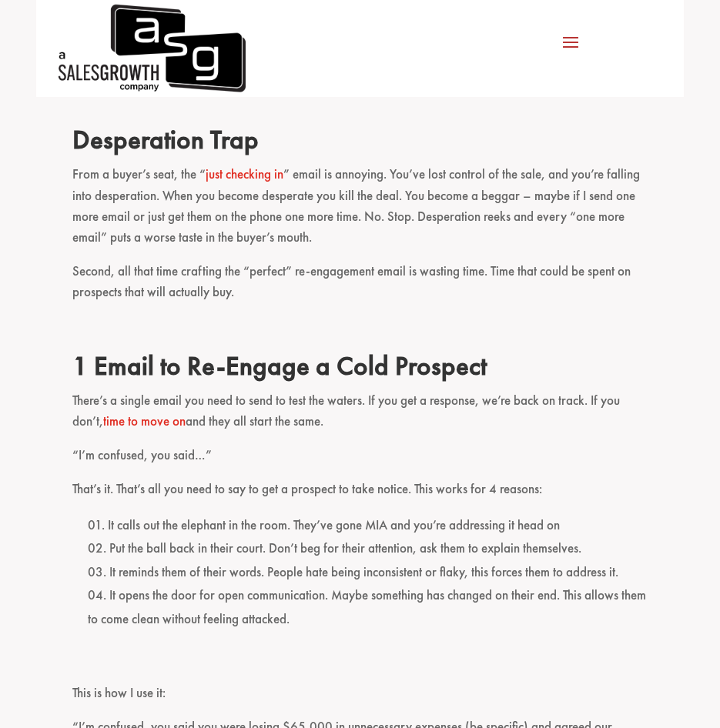  What do you see at coordinates (360, 213) in the screenshot?
I see `p: From a buyer’s seat, the “ ” email is annoying. You’ve lost control of the sale, and you’re falli...` at bounding box center [360, 213].